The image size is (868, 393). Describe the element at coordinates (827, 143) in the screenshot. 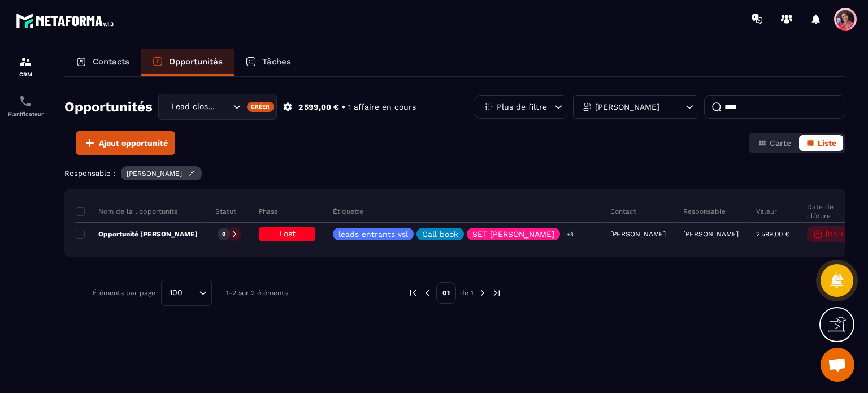

I see `span: Liste` at that location.